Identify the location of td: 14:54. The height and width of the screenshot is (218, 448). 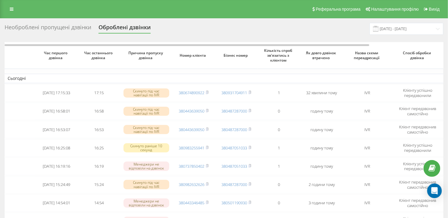
(99, 203).